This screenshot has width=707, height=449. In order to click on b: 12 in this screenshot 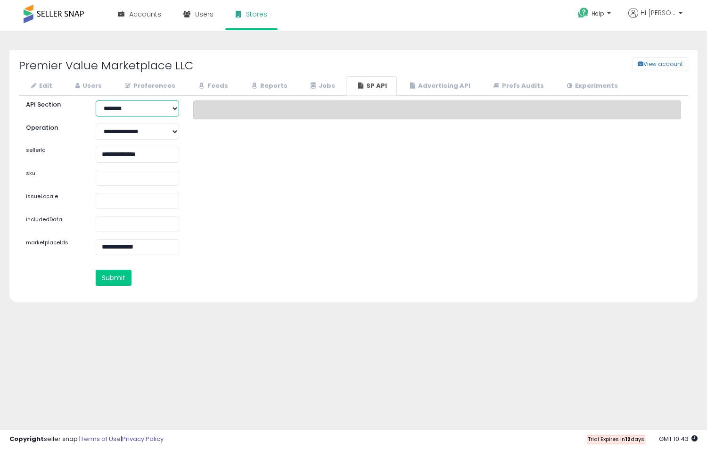, I will do `click(628, 439)`.